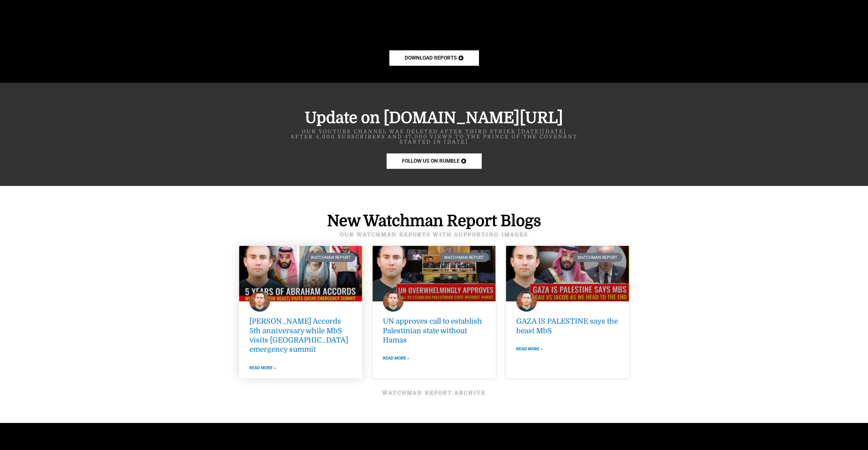 This screenshot has height=450, width=868. Describe the element at coordinates (431, 161) in the screenshot. I see `span: FOLLOW US ON RUMBLE` at that location.